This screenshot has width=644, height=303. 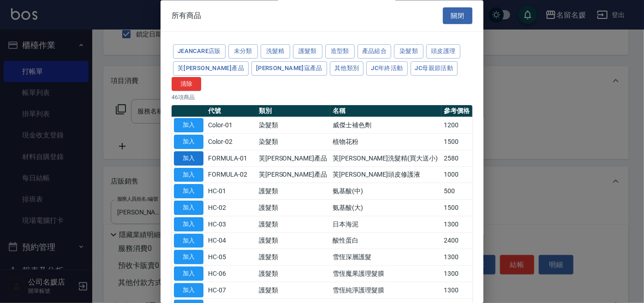 I want to click on th: 代號, so click(x=231, y=112).